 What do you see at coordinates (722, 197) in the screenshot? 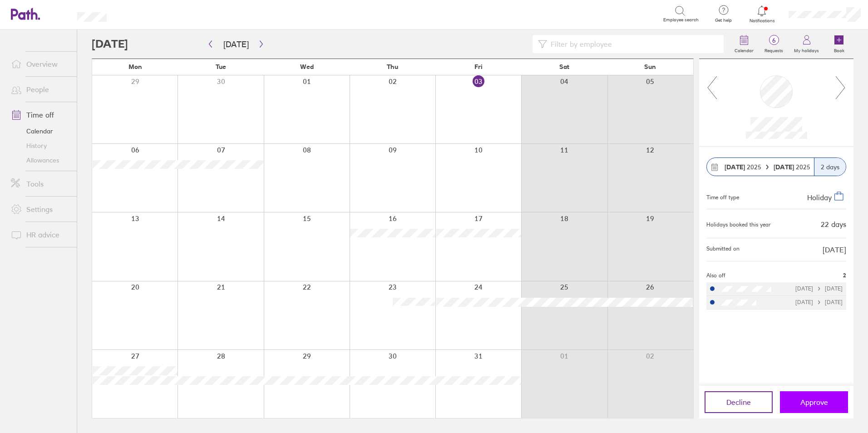
I see `div: Time off type` at bounding box center [722, 197].